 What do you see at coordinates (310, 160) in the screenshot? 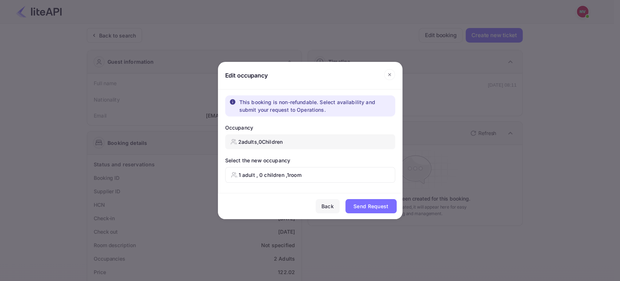
I see `div: Select the new occupancy` at bounding box center [310, 160].